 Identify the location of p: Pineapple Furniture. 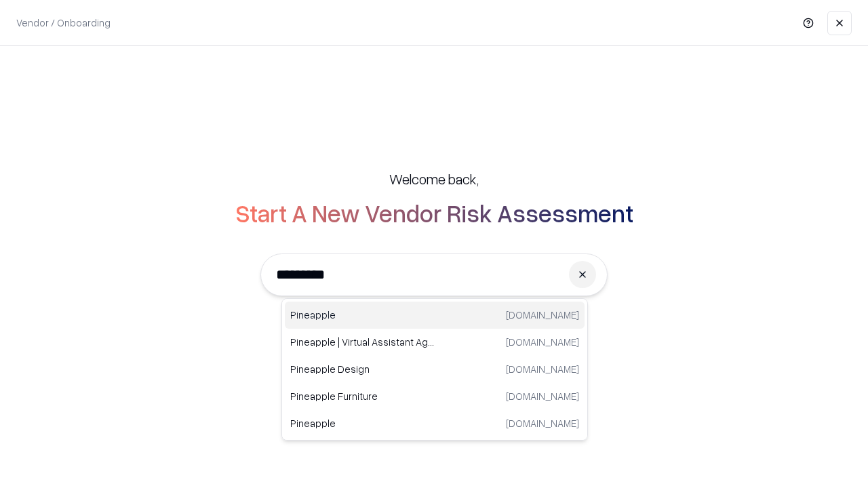
(362, 396).